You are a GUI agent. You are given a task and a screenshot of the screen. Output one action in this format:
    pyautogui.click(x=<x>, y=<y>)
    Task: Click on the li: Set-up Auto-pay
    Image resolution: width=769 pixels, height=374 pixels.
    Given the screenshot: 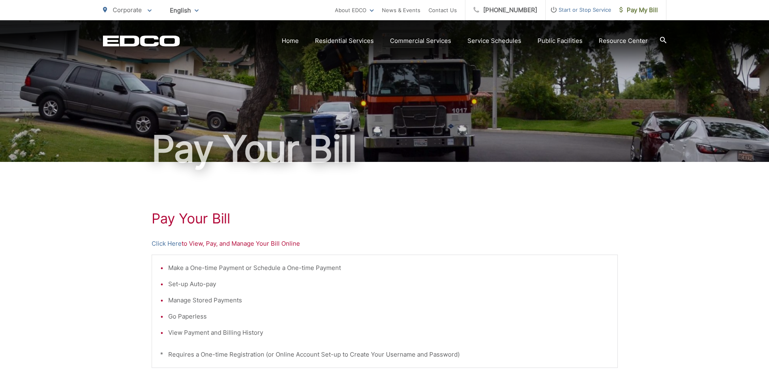 What is the action you would take?
    pyautogui.click(x=389, y=284)
    